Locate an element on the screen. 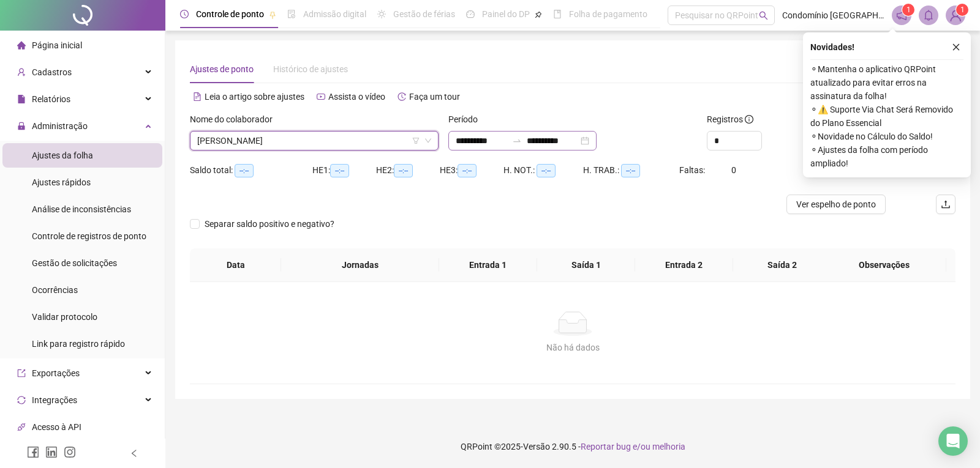  span: Gestão de solicitações is located at coordinates (74, 263).